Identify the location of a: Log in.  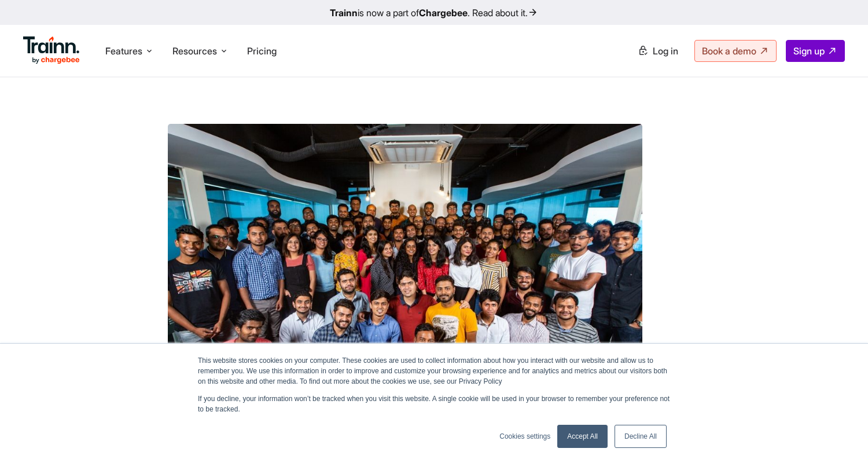
(658, 51).